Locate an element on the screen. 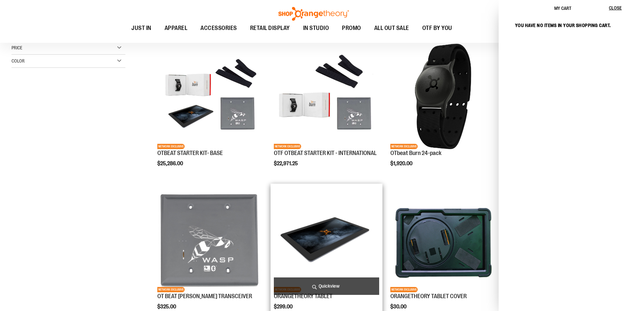 The width and height of the screenshot is (627, 311). span: $1,920.00 is located at coordinates (402, 163).